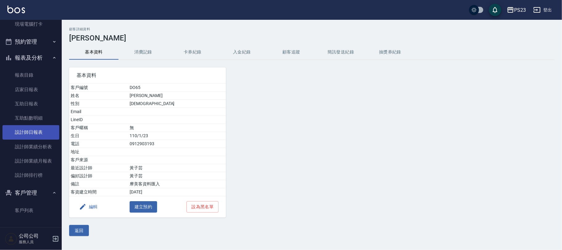 This screenshot has height=250, width=562. What do you see at coordinates (177, 88) in the screenshot?
I see `td: DO65` at bounding box center [177, 88].